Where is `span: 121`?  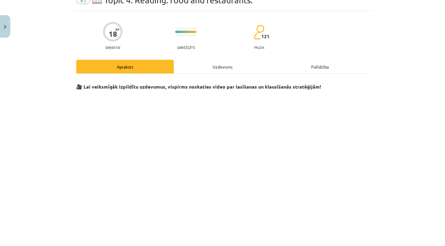
span: 121 is located at coordinates (265, 36).